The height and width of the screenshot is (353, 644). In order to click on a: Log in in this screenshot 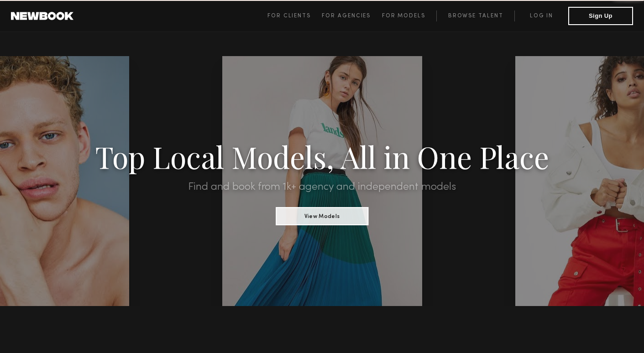, I will do `click(541, 16)`.